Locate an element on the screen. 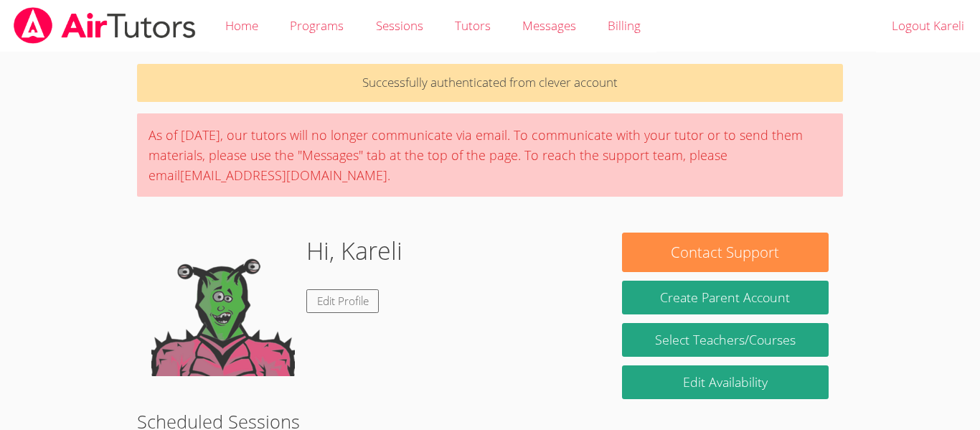  img: default.png is located at coordinates (223, 304).